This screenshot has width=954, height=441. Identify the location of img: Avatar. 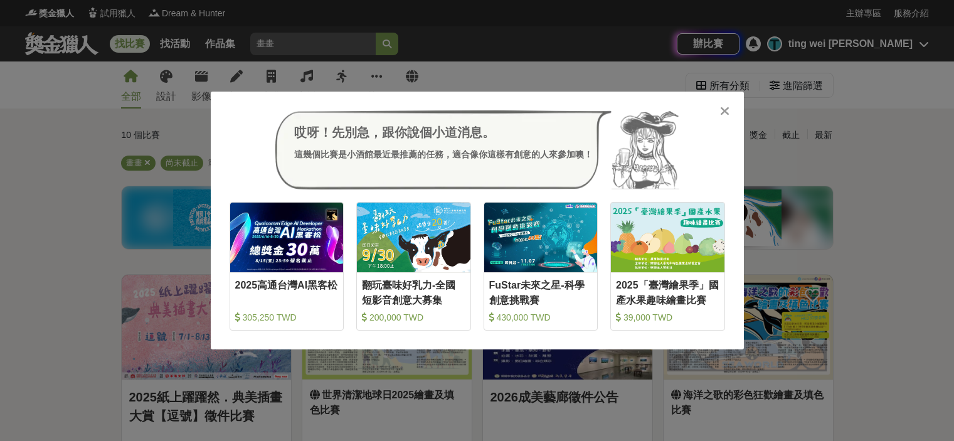
(645, 150).